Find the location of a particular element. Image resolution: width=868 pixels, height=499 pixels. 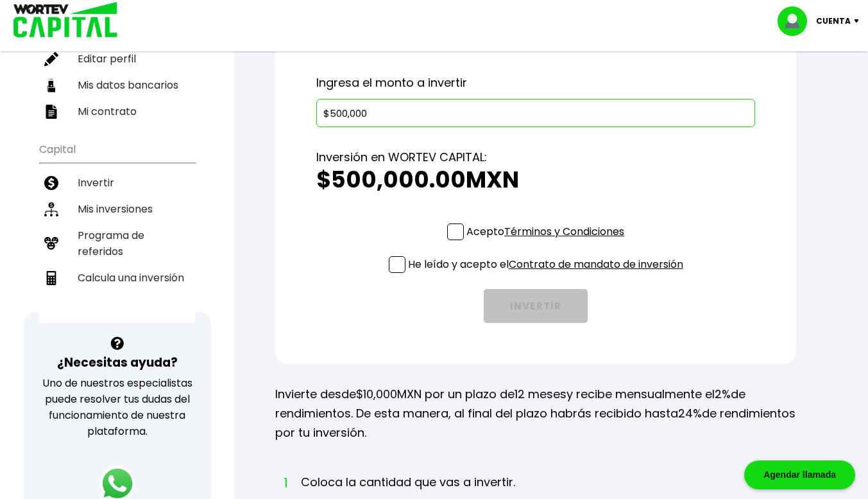

button: INVERTIR is located at coordinates (536, 306).